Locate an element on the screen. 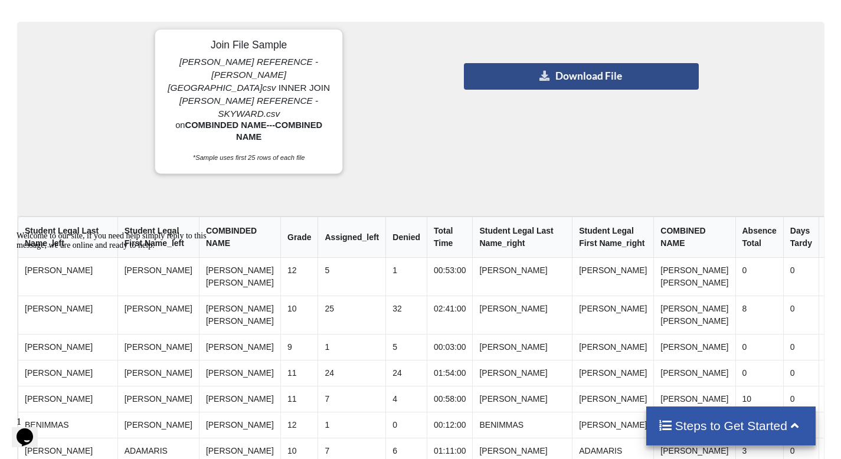 The width and height of the screenshot is (841, 459). th: Denied is located at coordinates (406, 237).